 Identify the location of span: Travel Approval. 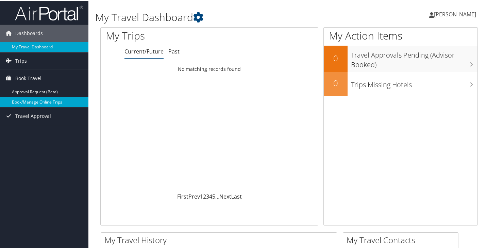
(33, 115).